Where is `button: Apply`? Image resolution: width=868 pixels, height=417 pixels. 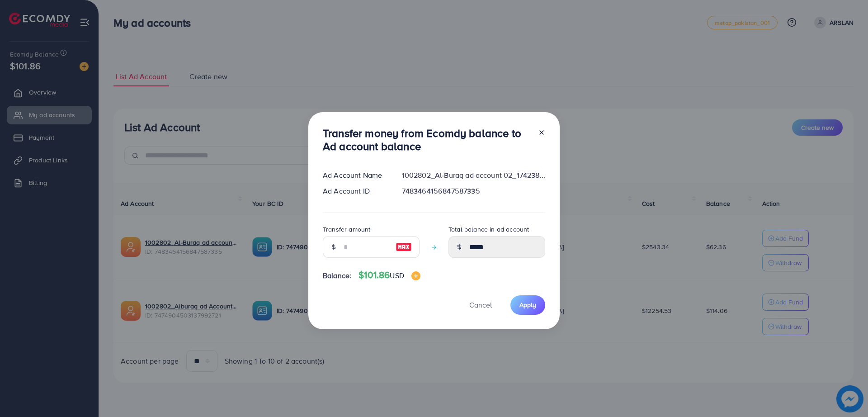
button: Apply is located at coordinates (528, 305).